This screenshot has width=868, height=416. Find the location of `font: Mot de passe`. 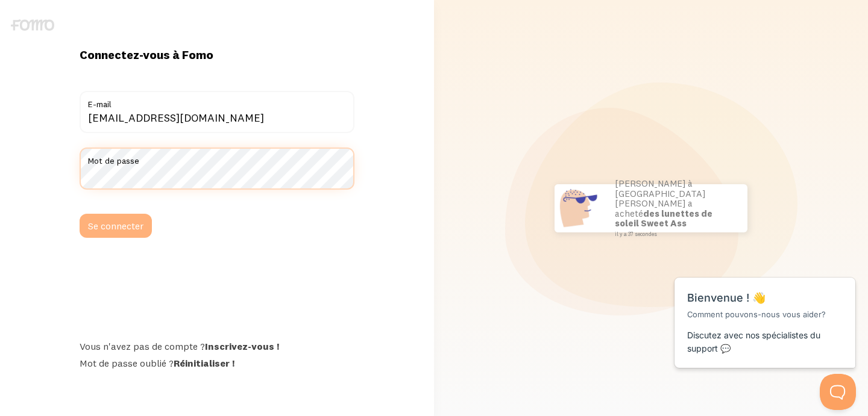

font: Mot de passe is located at coordinates (113, 160).